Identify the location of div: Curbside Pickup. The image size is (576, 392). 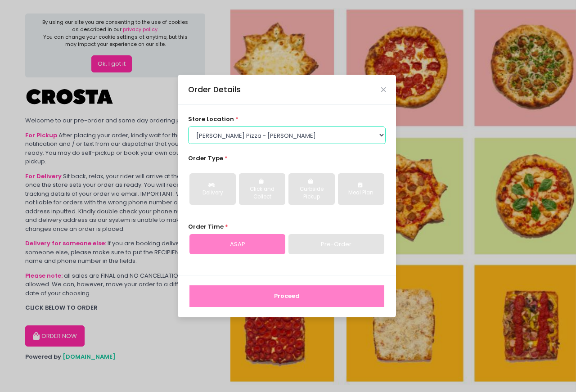
(312, 193).